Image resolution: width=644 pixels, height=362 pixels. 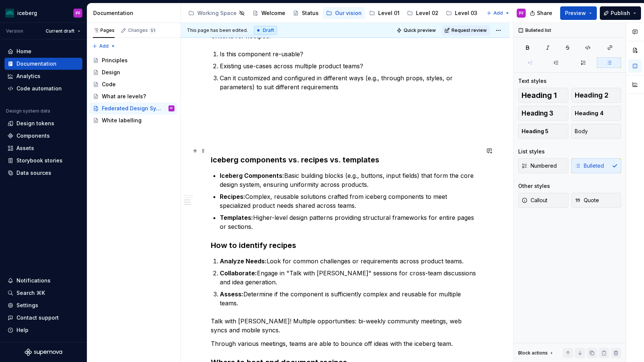 What do you see at coordinates (217, 13) in the screenshot?
I see `a: Working Space` at bounding box center [217, 13].